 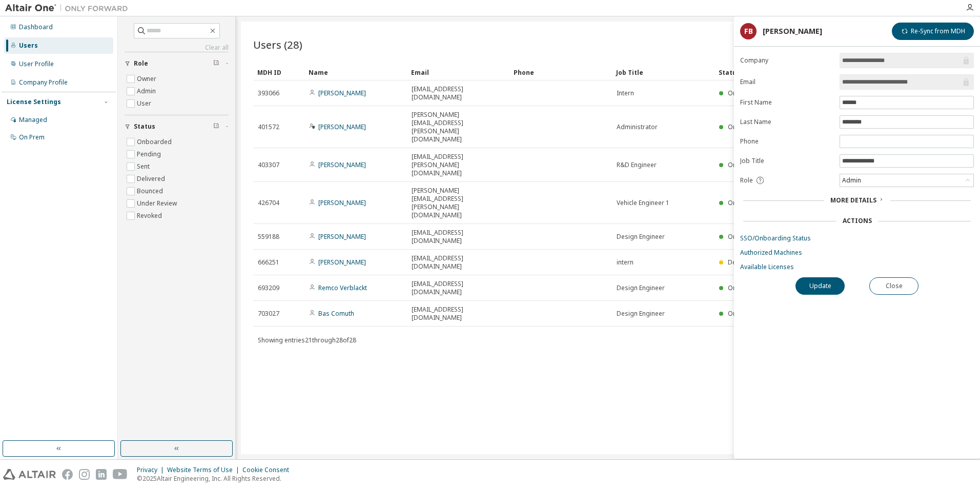 What do you see at coordinates (636, 165) in the screenshot?
I see `span: R&D Engineer` at bounding box center [636, 165].